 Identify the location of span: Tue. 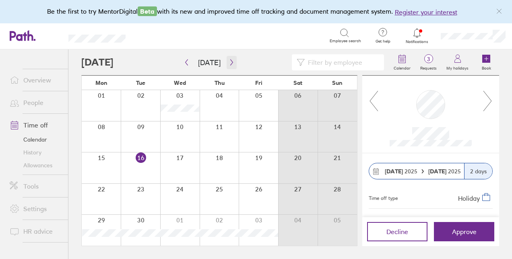
(140, 83).